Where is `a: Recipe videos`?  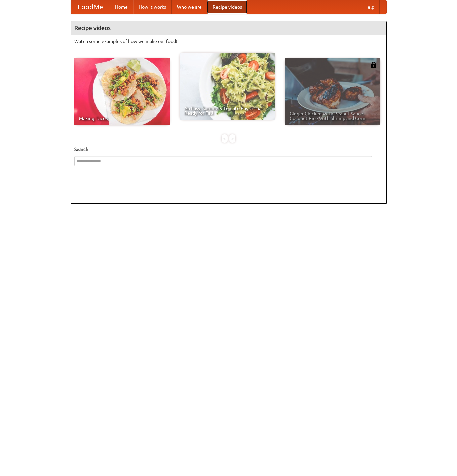
a: Recipe videos is located at coordinates (227, 7).